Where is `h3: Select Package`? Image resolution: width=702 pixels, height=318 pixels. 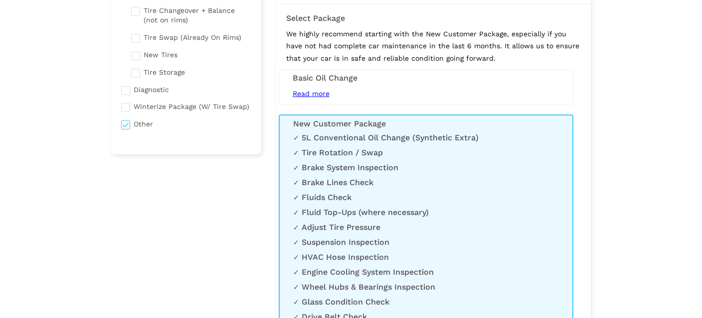
h3: Select Package is located at coordinates (433, 18).